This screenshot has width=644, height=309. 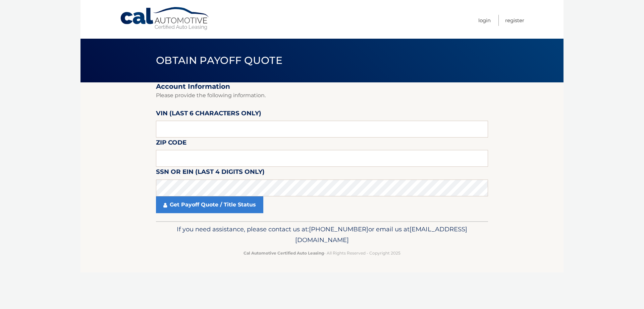 I want to click on p: - All Rights Reserved - Copyright 2025, so click(x=322, y=252).